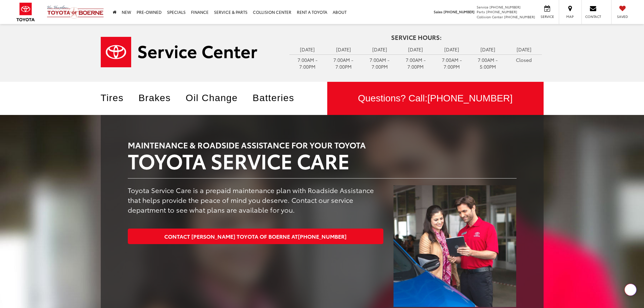 This screenshot has width=644, height=308. I want to click on div: Questions? Call:, so click(435, 99).